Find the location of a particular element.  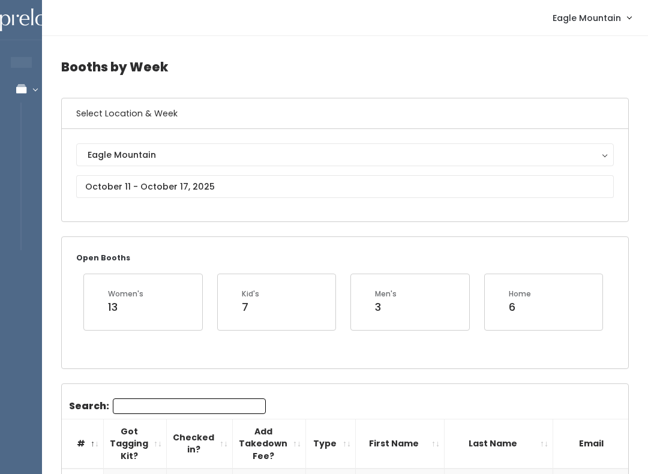

a: Eagle Mountain is located at coordinates (591, 17).